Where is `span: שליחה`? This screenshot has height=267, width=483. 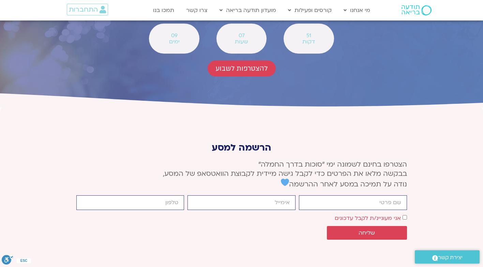 span: שליחה is located at coordinates (367, 233).